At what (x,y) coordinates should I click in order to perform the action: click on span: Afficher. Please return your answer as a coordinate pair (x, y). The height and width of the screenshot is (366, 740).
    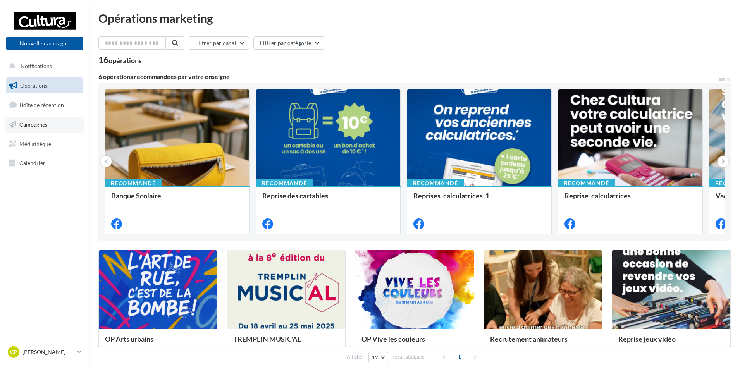
    Looking at the image, I should click on (355, 357).